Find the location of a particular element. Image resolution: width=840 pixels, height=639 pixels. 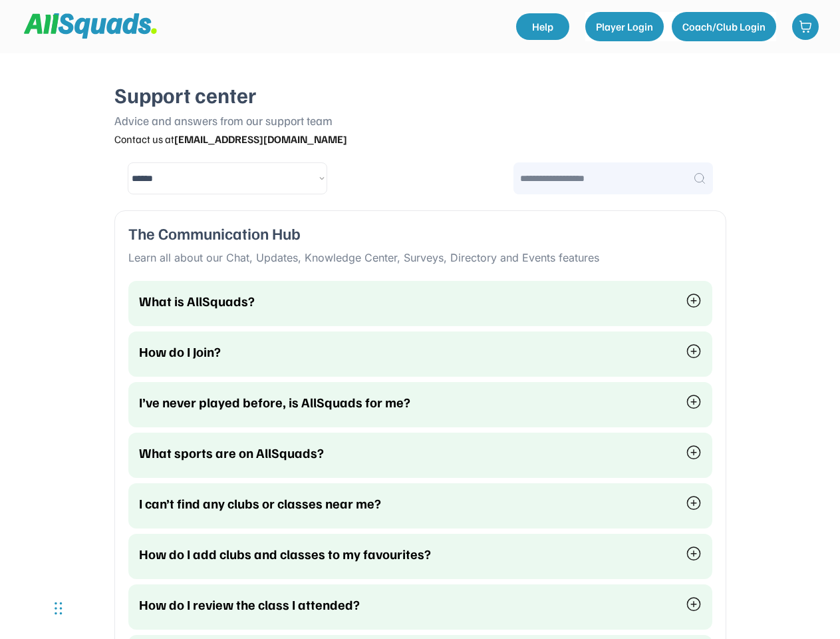

div: I can’t find any clubs or classes near me? is located at coordinates (404, 503).